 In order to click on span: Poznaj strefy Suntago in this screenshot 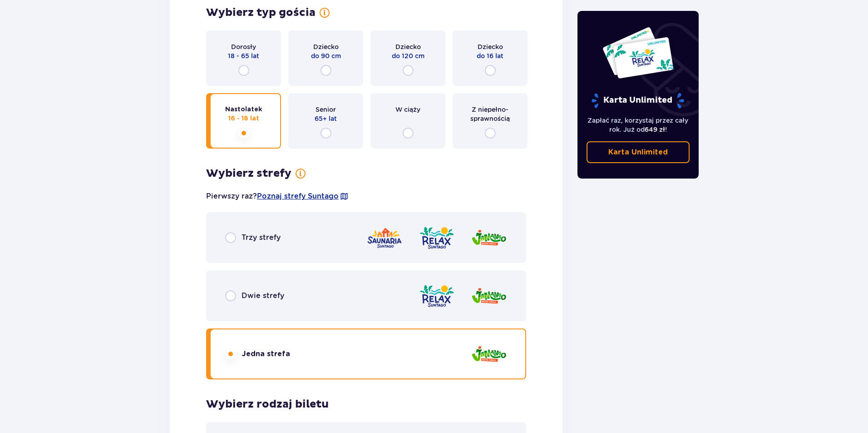, I will do `click(298, 196)`.